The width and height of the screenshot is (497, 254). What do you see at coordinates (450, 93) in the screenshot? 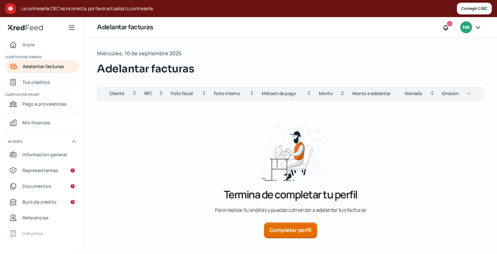
I see `span: Emisión` at bounding box center [450, 93].